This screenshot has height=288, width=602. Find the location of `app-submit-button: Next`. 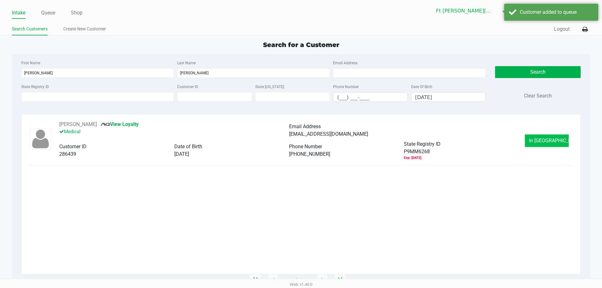

app-submit-button: Next is located at coordinates (323, 280).